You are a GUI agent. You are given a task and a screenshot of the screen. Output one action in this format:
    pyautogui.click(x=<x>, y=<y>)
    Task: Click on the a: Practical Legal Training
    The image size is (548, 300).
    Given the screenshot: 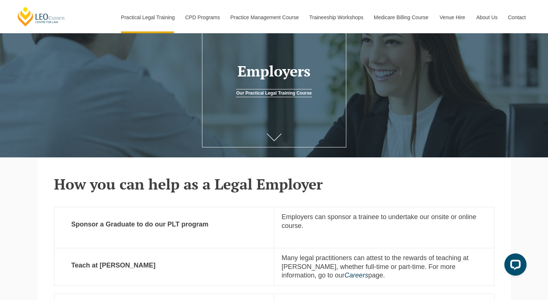 What is the action you would take?
    pyautogui.click(x=148, y=17)
    